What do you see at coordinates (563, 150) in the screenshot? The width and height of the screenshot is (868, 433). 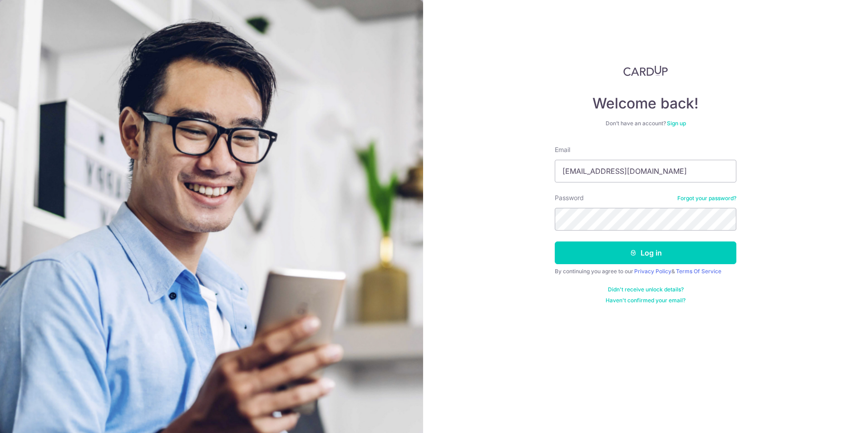 I see `label: Email` at bounding box center [563, 150].